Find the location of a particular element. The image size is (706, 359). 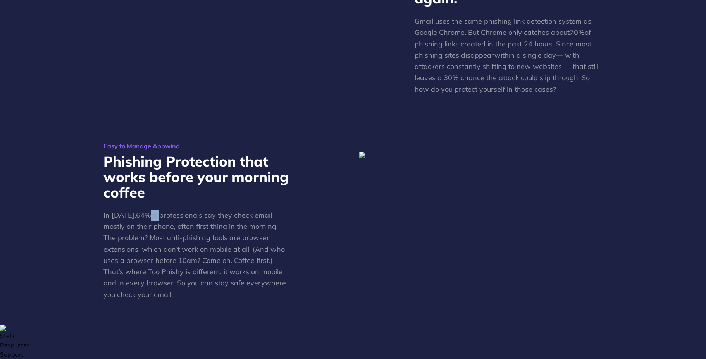

img: ayroui is located at coordinates (440, 233).